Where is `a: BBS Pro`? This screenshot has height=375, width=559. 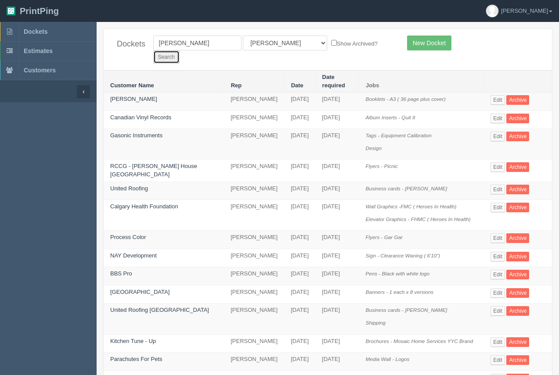 a: BBS Pro is located at coordinates (121, 273).